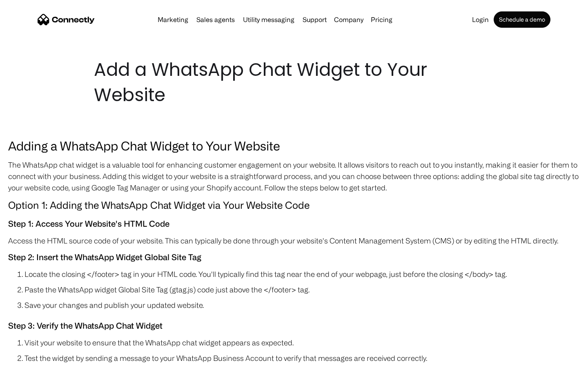 This screenshot has height=367, width=588. Describe the element at coordinates (294, 82) in the screenshot. I see `h1: Add a WhatsApp Chat Widget to Your Website` at that location.